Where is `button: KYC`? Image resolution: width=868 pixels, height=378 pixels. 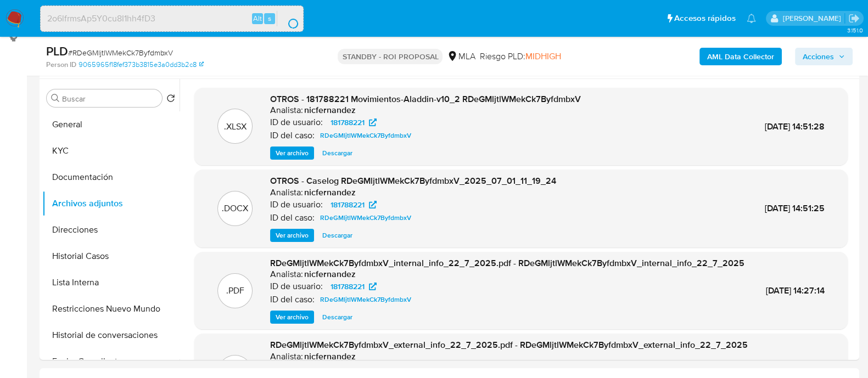 button: KYC is located at coordinates (111, 151).